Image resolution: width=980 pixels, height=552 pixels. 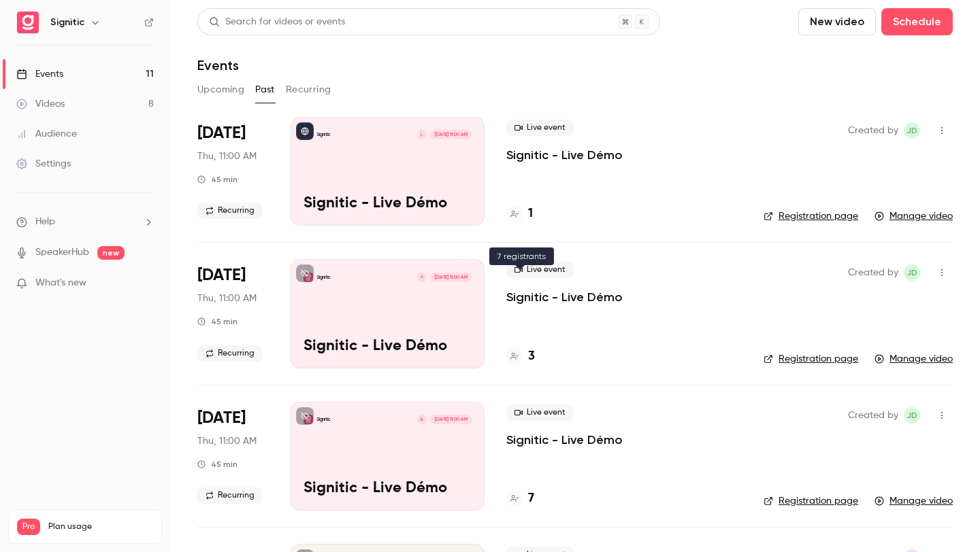 What do you see at coordinates (60, 283) in the screenshot?
I see `span: What's new` at bounding box center [60, 283].